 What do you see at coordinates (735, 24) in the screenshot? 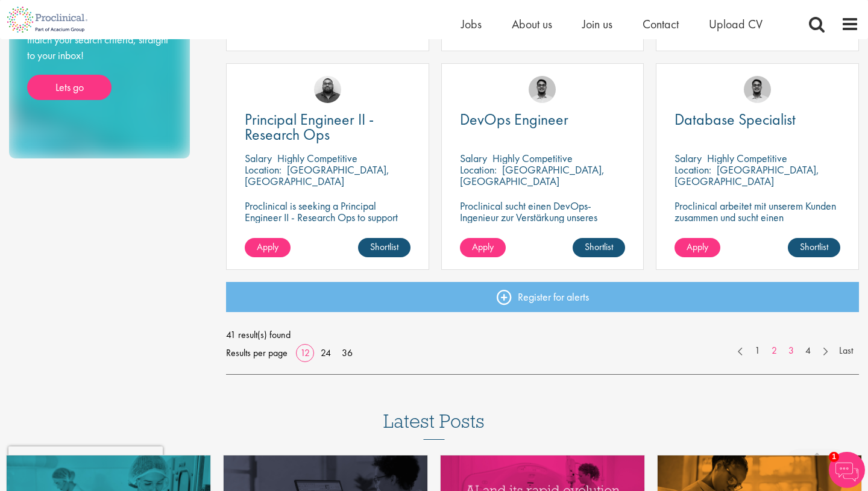
I see `span: Upload CV` at bounding box center [735, 24].